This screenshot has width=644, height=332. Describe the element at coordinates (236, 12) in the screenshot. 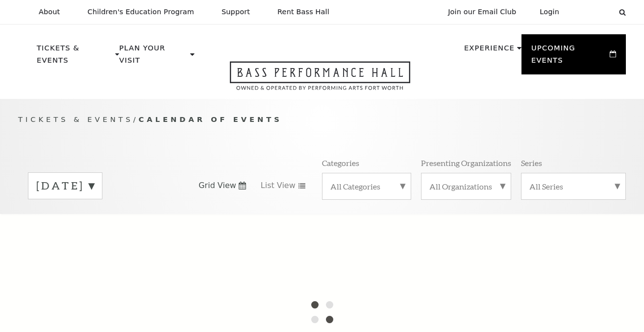

I see `p: Support` at that location.